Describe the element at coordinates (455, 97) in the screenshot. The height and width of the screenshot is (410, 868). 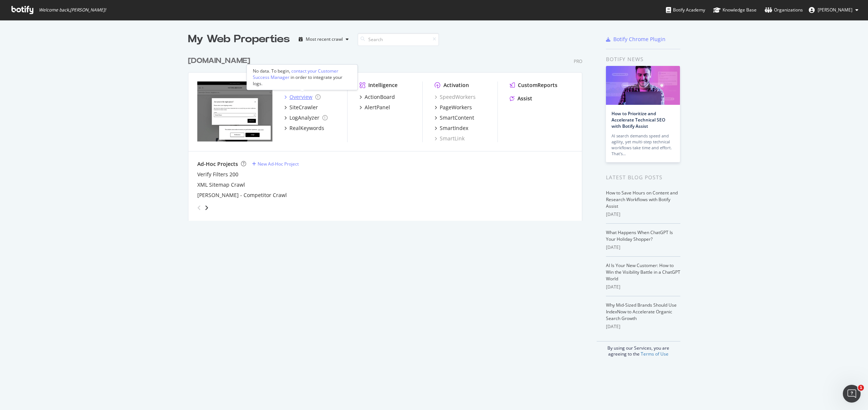
I see `a: SpeedWorkers` at that location.